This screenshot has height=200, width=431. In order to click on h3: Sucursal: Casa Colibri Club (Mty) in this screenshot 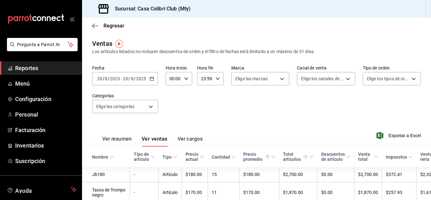, I will do `click(150, 9)`.